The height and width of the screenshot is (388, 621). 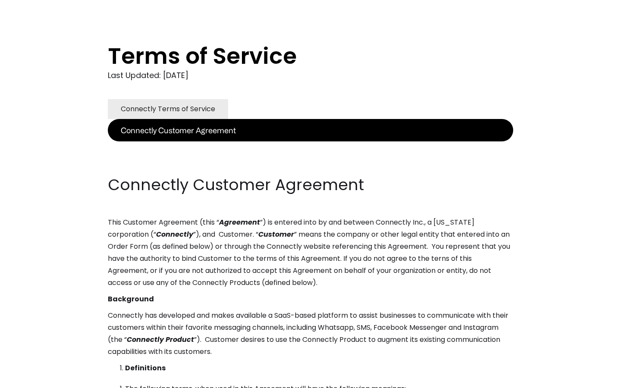 What do you see at coordinates (310, 334) in the screenshot?
I see `p: Connectly has developed and makes available a SaaS-based platform to assist businesses to communi...` at bounding box center [310, 334].